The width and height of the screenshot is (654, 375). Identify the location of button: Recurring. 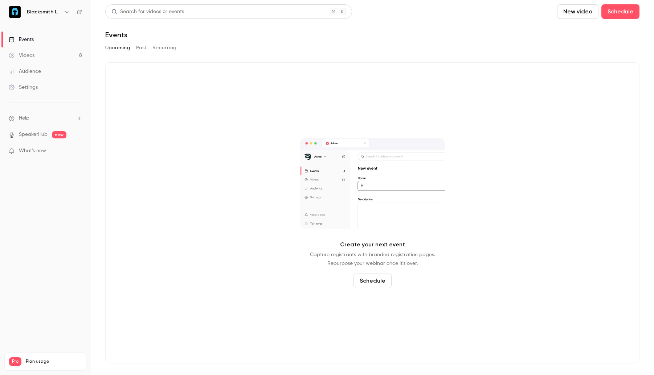
(164, 48).